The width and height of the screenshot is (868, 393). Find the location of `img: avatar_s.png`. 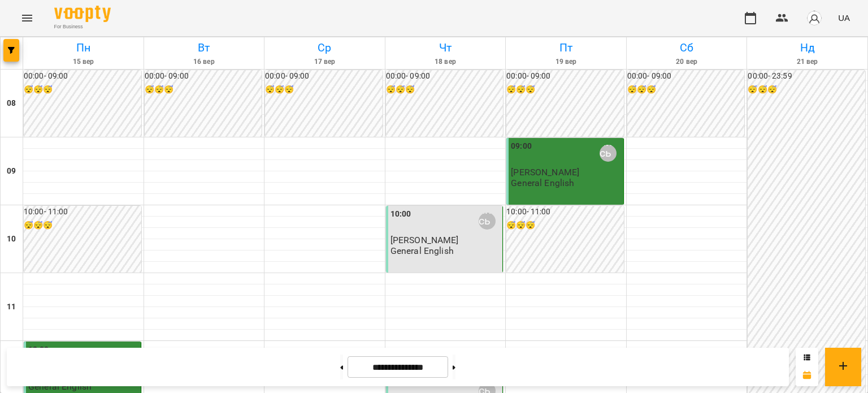

img: avatar_s.png is located at coordinates (814, 18).